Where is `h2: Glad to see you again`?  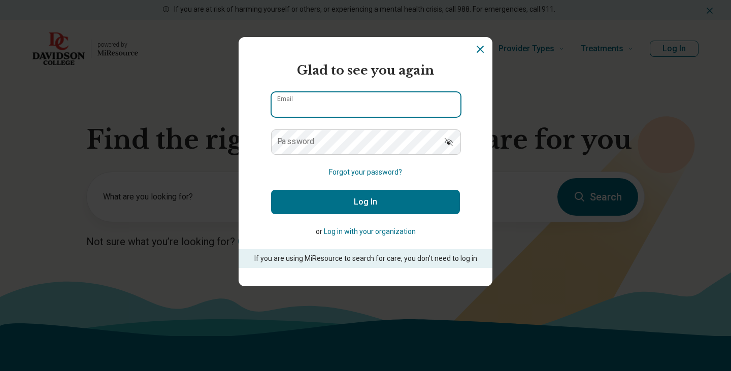
h2: Glad to see you again is located at coordinates (365, 71).